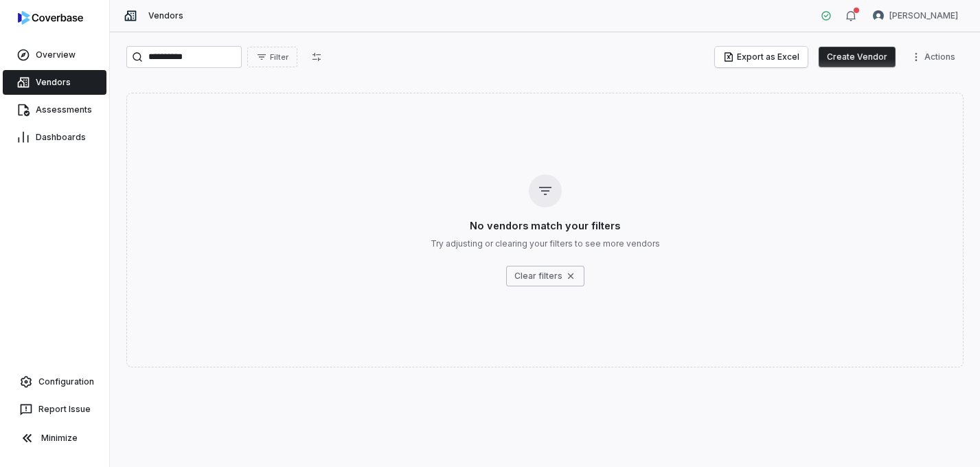  What do you see at coordinates (64, 110) in the screenshot?
I see `span: Assessments` at bounding box center [64, 110].